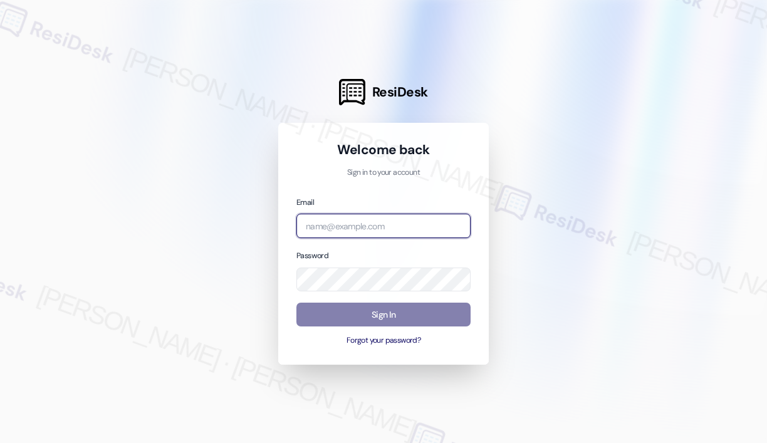 The height and width of the screenshot is (443, 767). Describe the element at coordinates (384, 315) in the screenshot. I see `button: Sign In` at that location.